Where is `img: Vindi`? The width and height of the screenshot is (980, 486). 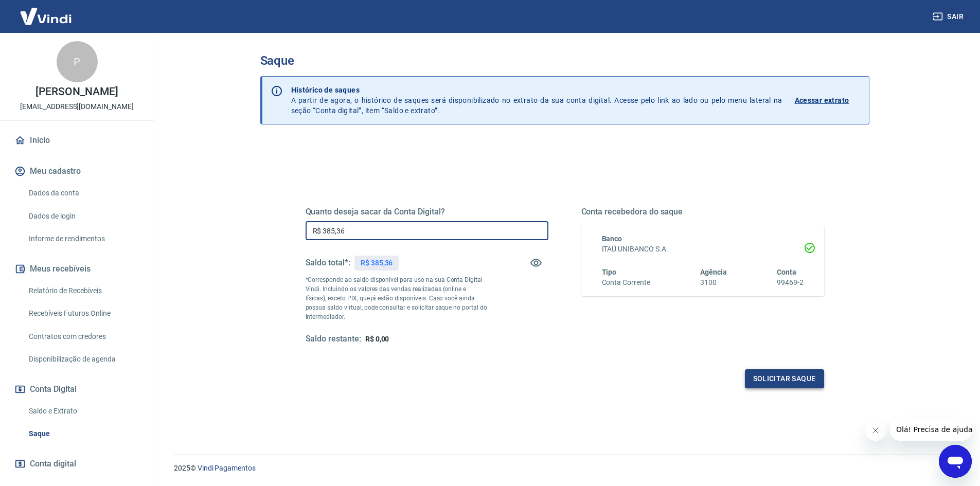
img: Vindi is located at coordinates (46, 16).